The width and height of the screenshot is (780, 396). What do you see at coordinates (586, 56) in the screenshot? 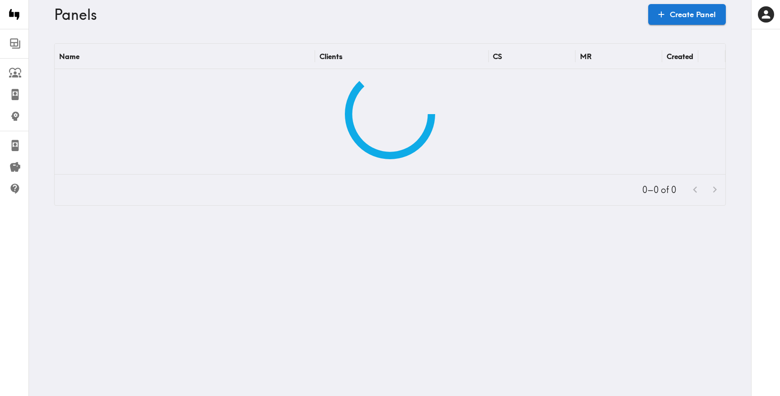
I see `div: MR` at bounding box center [586, 56].